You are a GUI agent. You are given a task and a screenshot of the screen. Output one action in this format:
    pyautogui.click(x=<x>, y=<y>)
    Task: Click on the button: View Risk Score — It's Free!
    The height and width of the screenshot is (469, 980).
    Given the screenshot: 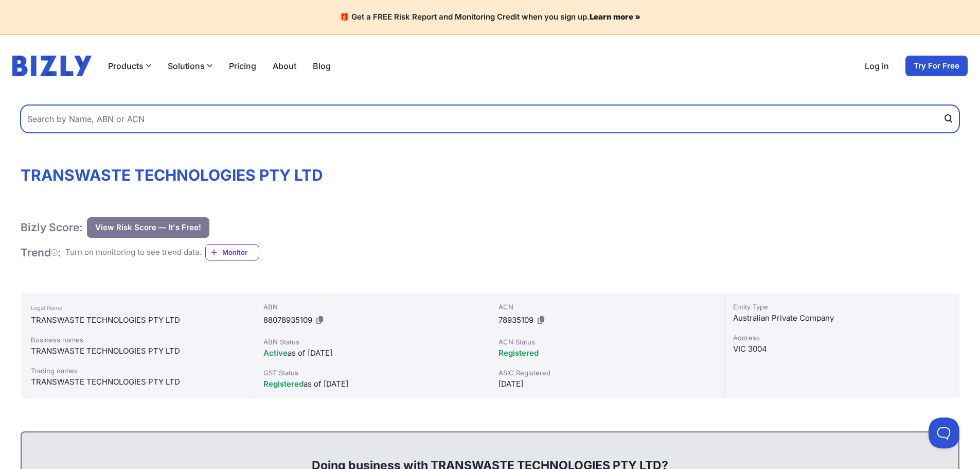 What is the action you would take?
    pyautogui.click(x=148, y=227)
    